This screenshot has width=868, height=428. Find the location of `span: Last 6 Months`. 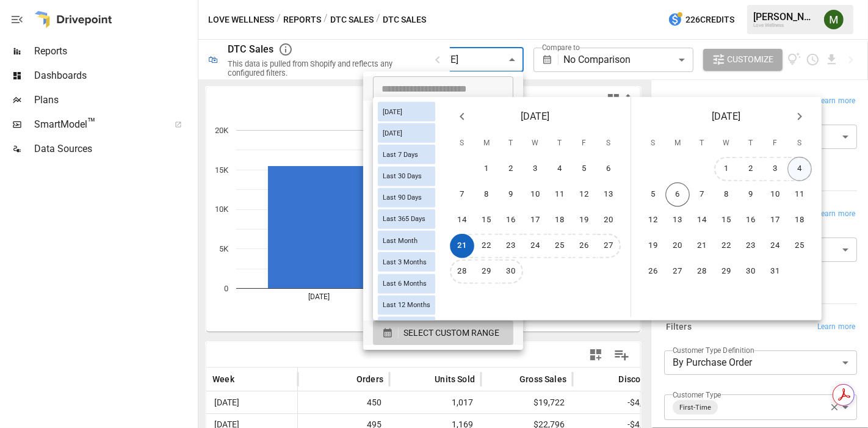

span: Last 6 Months is located at coordinates (405, 283).